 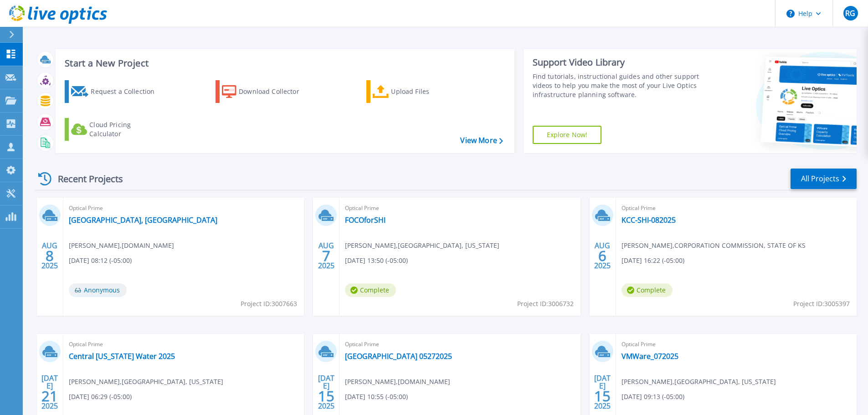 I want to click on div: Support Video Library, so click(x=617, y=63).